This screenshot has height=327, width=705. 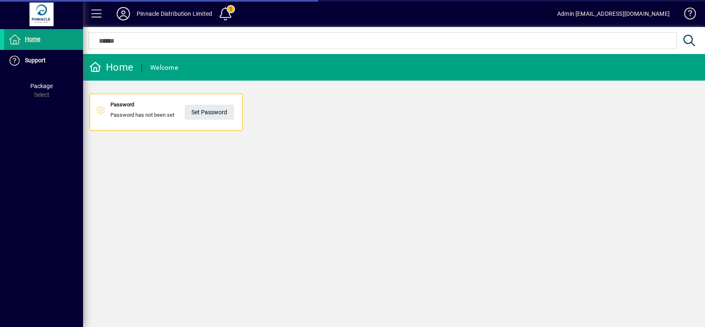 What do you see at coordinates (142, 105) in the screenshot?
I see `div: Password` at bounding box center [142, 105].